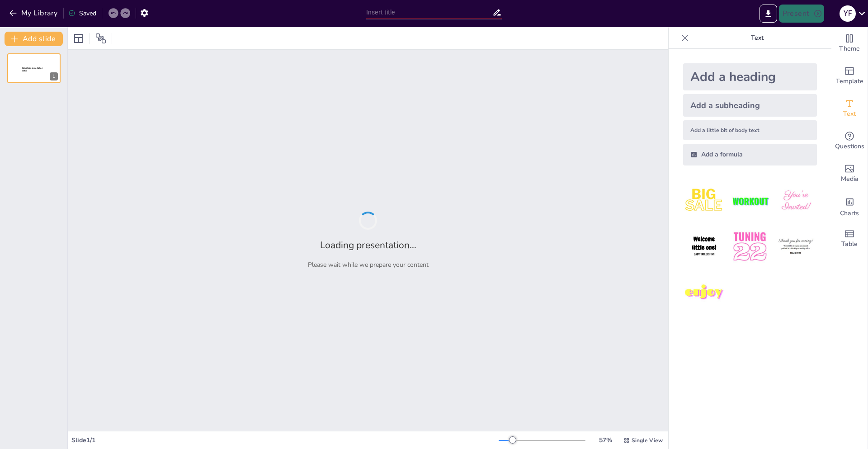 Image resolution: width=868 pixels, height=449 pixels. I want to click on div: Y F, so click(848, 13).